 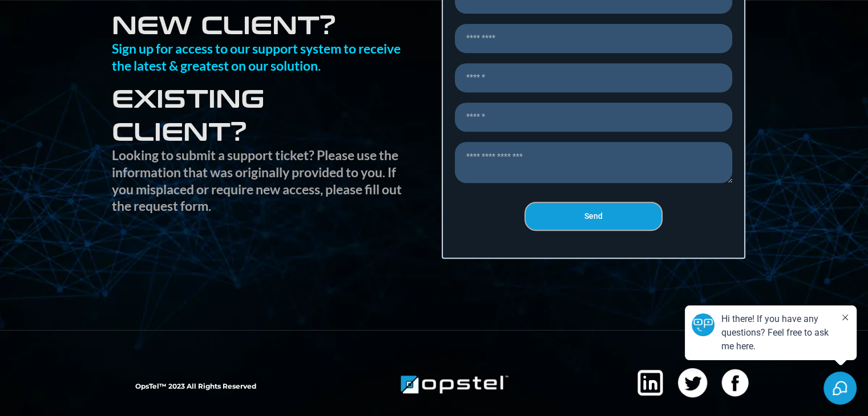 What do you see at coordinates (593, 216) in the screenshot?
I see `p: Send` at bounding box center [593, 216].